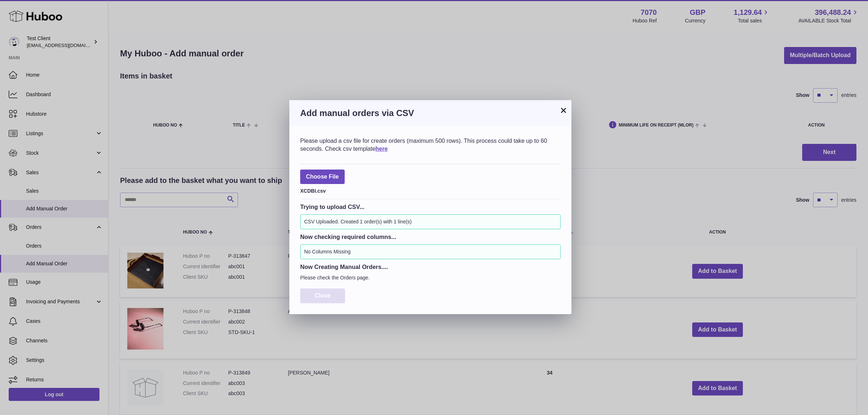 Image resolution: width=868 pixels, height=415 pixels. Describe the element at coordinates (431, 222) in the screenshot. I see `div: CSV Uploaded. Created 1 order(s) with 1 line(s)` at that location.